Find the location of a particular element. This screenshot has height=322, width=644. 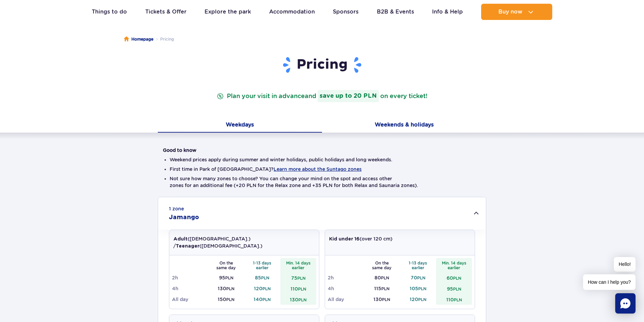

td: 140 is located at coordinates (262, 299).